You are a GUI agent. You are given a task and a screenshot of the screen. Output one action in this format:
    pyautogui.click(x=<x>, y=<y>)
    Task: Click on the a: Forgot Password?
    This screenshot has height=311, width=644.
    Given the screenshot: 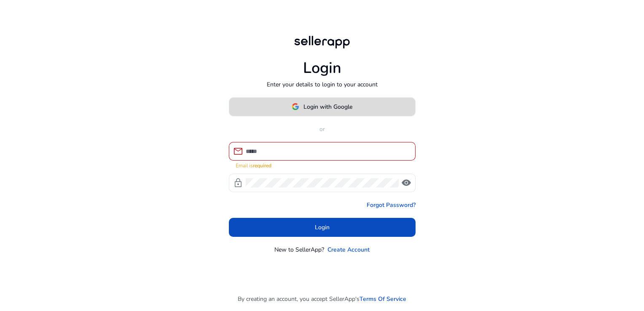 What is the action you would take?
    pyautogui.click(x=391, y=205)
    